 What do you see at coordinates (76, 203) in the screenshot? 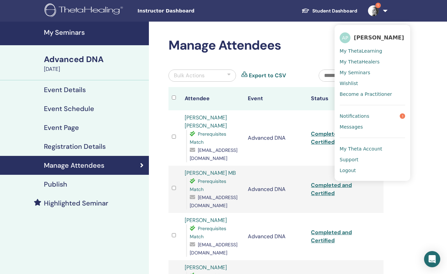
I see `h4: Highlighted Seminar` at bounding box center [76, 203].